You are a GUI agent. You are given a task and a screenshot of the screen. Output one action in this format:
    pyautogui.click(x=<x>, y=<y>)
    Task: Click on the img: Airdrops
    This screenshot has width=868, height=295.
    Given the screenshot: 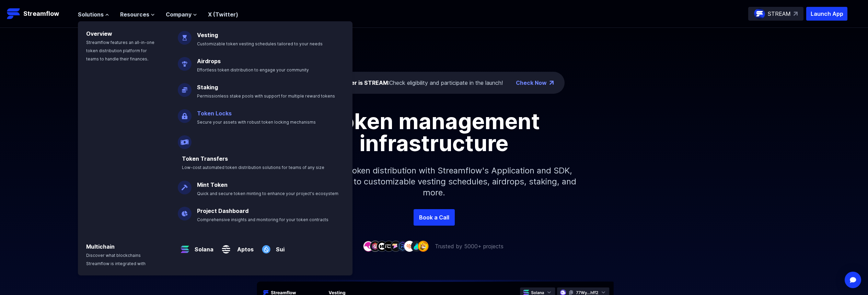 What is the action you would take?
    pyautogui.click(x=185, y=61)
    